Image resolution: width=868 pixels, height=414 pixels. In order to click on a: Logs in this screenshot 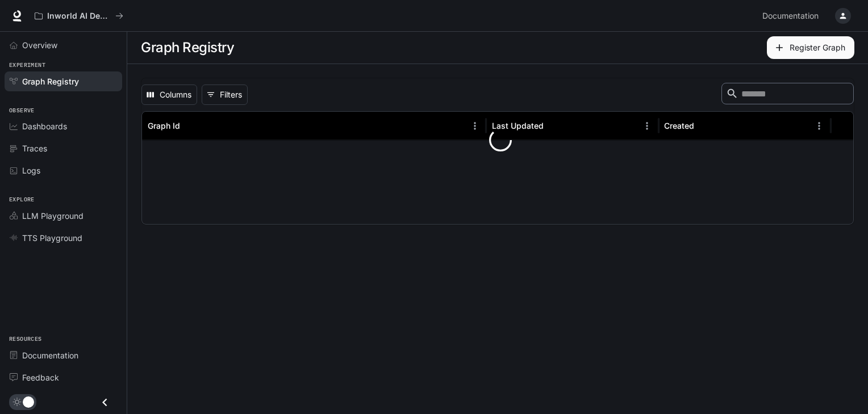, I will do `click(63, 171)`.